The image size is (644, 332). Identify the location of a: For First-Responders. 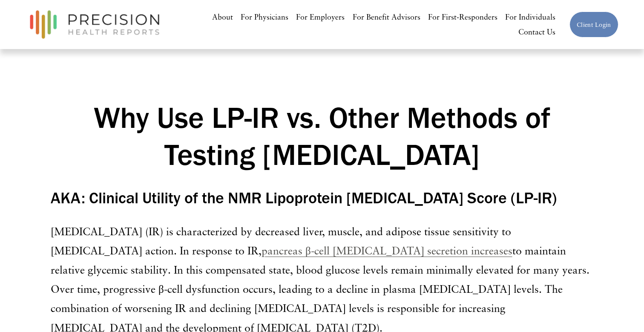
(462, 17).